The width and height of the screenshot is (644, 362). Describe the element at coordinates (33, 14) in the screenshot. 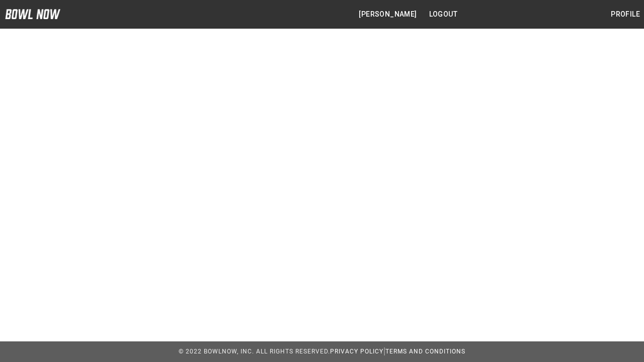

I see `img: logo` at that location.